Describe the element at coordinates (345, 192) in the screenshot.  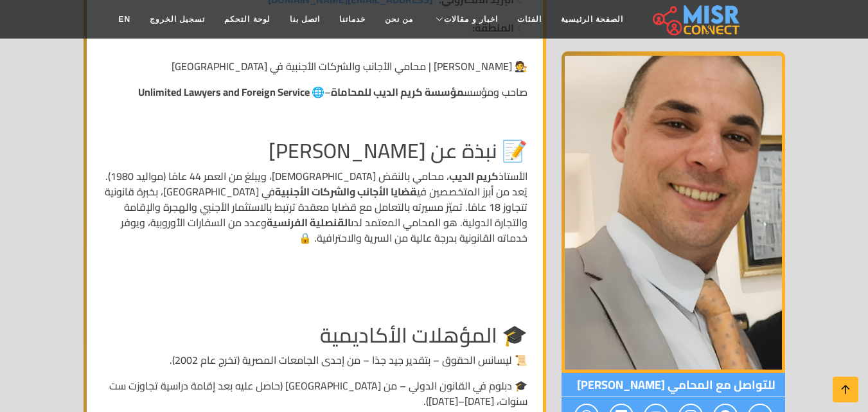
I see `strong: قضايا الأجانب والشركات الأجنبية` at that location.